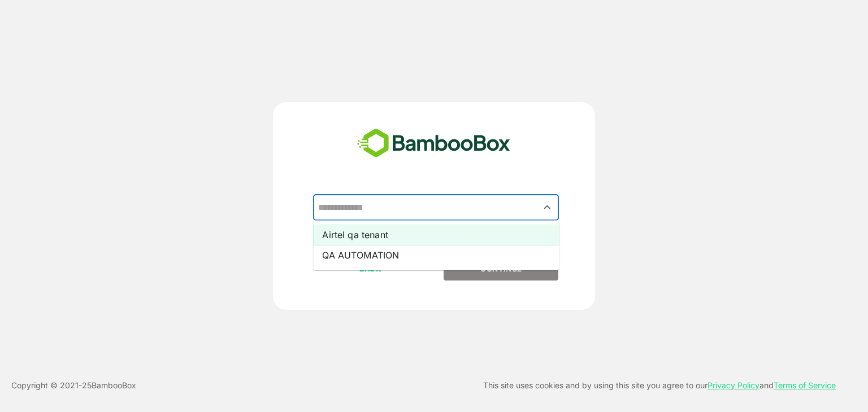 This screenshot has width=868, height=412. Describe the element at coordinates (660, 386) in the screenshot. I see `p: This site uses cookies and by using this site you agree to our and` at that location.